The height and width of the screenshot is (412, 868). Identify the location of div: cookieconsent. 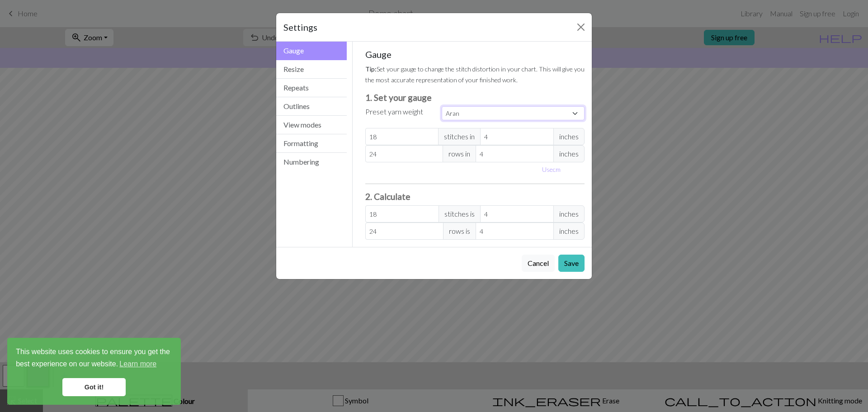
(94, 371).